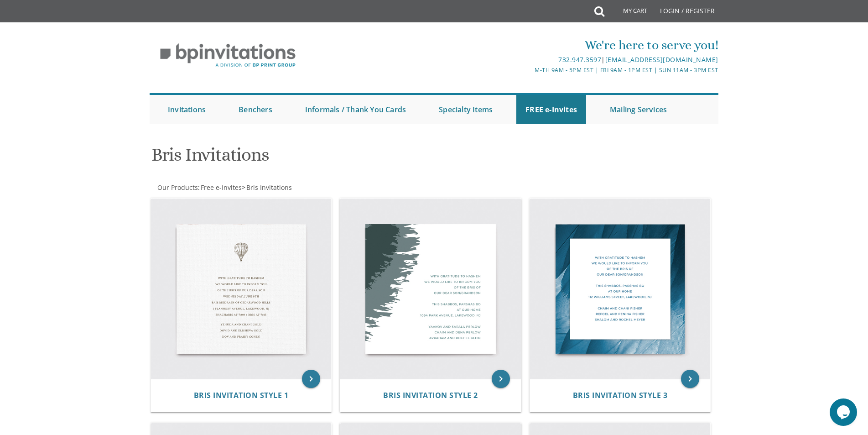 This screenshot has height=435, width=868. What do you see at coordinates (269, 187) in the screenshot?
I see `a: Bris Invitations` at bounding box center [269, 187].